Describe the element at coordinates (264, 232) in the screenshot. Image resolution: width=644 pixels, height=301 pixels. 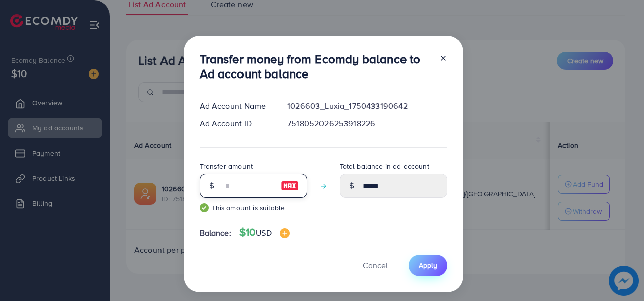
I see `h4: $10` at that location.